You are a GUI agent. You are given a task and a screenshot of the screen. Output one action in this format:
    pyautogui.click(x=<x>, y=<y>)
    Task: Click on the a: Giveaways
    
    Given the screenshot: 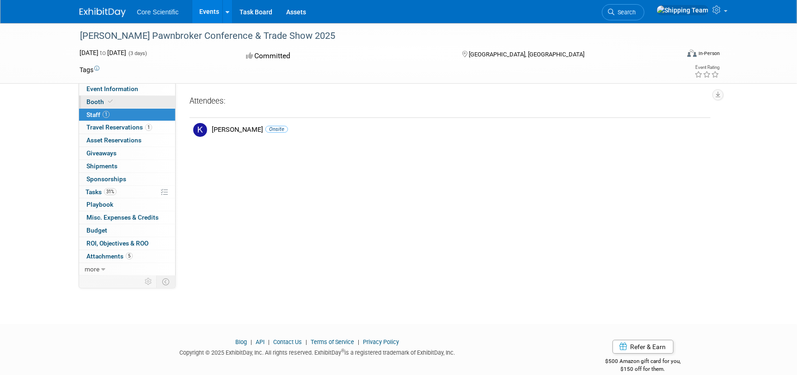 What is the action you would take?
    pyautogui.click(x=127, y=153)
    